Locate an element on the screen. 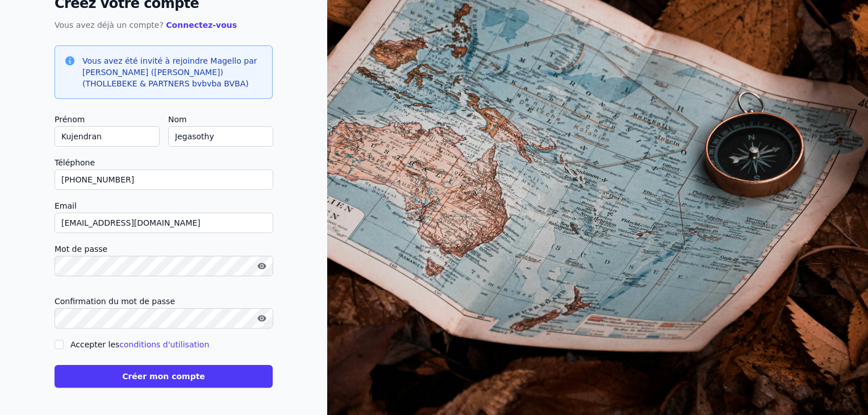 This screenshot has width=868, height=415. label: Mot de passe is located at coordinates (164, 249).